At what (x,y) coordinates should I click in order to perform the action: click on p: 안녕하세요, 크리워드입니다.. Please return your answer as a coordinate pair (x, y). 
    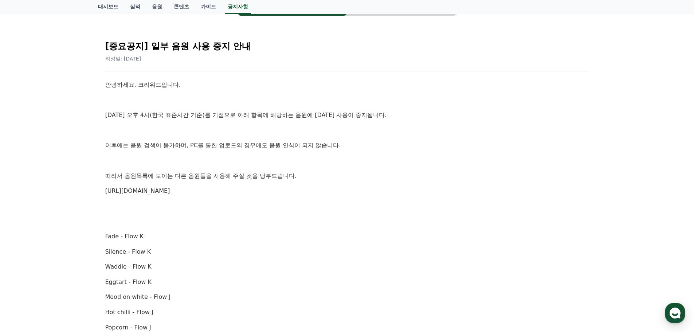
    Looking at the image, I should click on (347, 85).